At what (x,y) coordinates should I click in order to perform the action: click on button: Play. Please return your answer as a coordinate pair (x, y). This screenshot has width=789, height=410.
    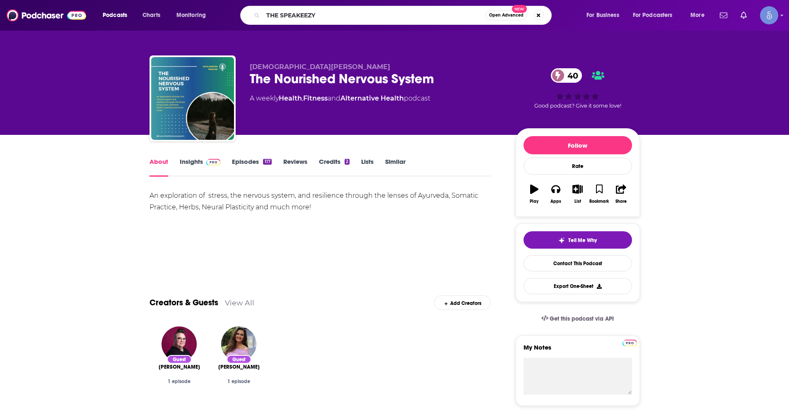
    Looking at the image, I should click on (534, 194).